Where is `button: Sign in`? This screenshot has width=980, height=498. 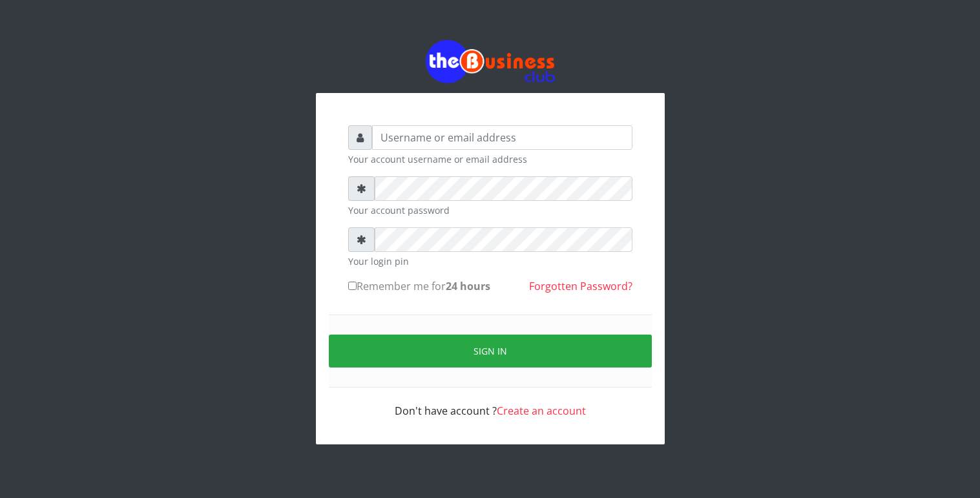 button: Sign in is located at coordinates (490, 351).